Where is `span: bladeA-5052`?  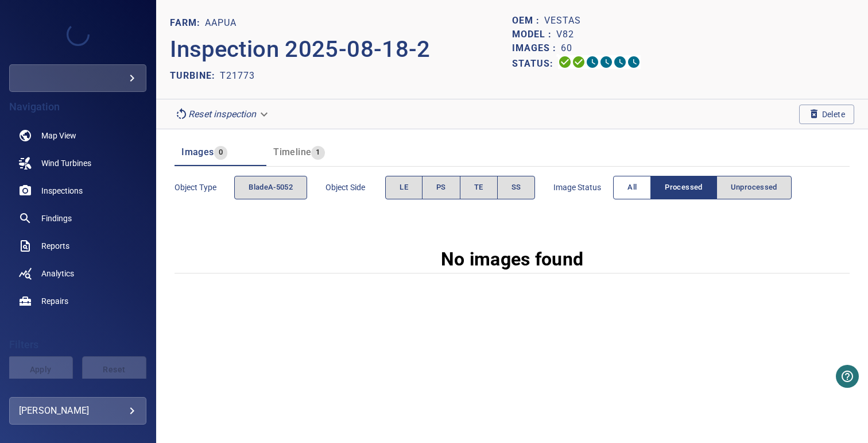 span: bladeA-5052 is located at coordinates (271, 187).